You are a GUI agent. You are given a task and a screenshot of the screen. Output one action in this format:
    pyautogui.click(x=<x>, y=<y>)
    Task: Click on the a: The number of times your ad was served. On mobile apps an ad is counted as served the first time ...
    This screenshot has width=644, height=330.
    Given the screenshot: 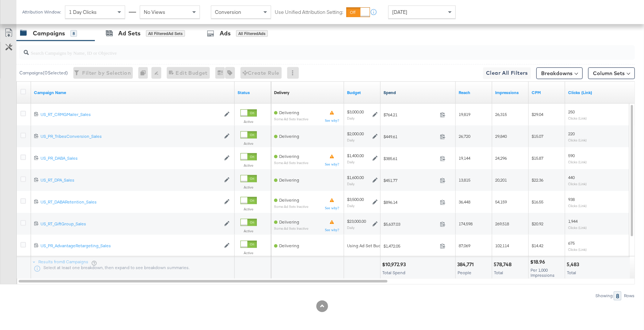 What is the action you would take?
    pyautogui.click(x=511, y=93)
    